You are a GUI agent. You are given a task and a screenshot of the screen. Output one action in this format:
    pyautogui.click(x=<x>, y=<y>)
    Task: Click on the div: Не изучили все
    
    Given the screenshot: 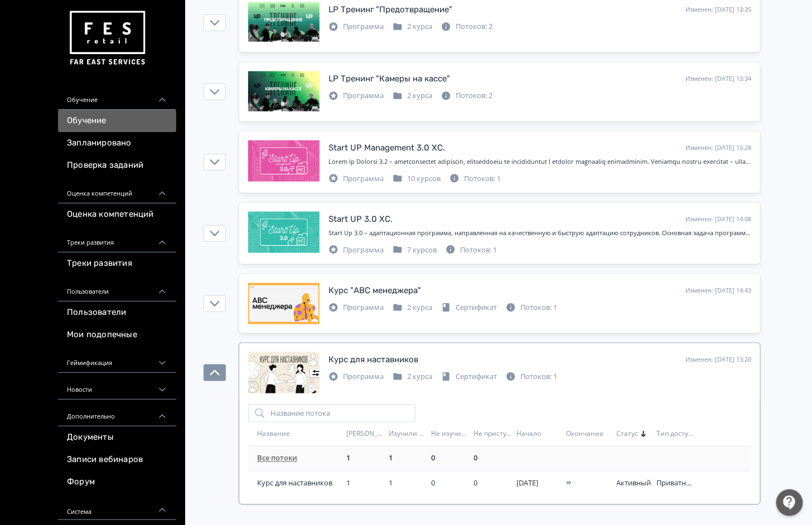 What is the action you would take?
    pyautogui.click(x=450, y=434)
    